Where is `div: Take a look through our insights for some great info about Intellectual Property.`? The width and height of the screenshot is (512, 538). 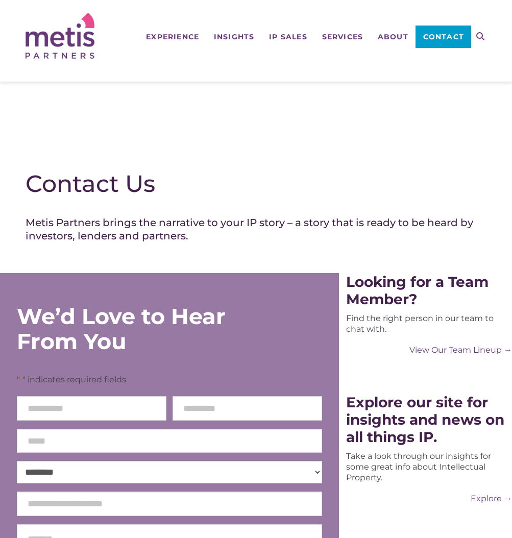
div: Take a look through our insights for some great info about Intellectual Property. is located at coordinates (429, 467).